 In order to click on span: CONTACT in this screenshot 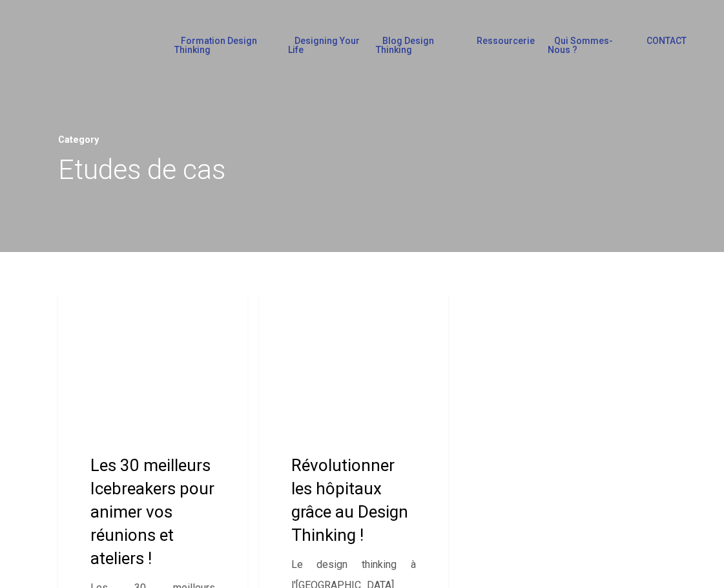, I will do `click(666, 40)`.